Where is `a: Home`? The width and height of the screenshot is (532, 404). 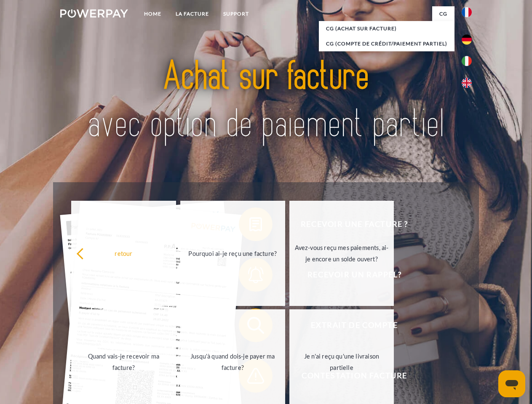
a: Home is located at coordinates (152, 14).